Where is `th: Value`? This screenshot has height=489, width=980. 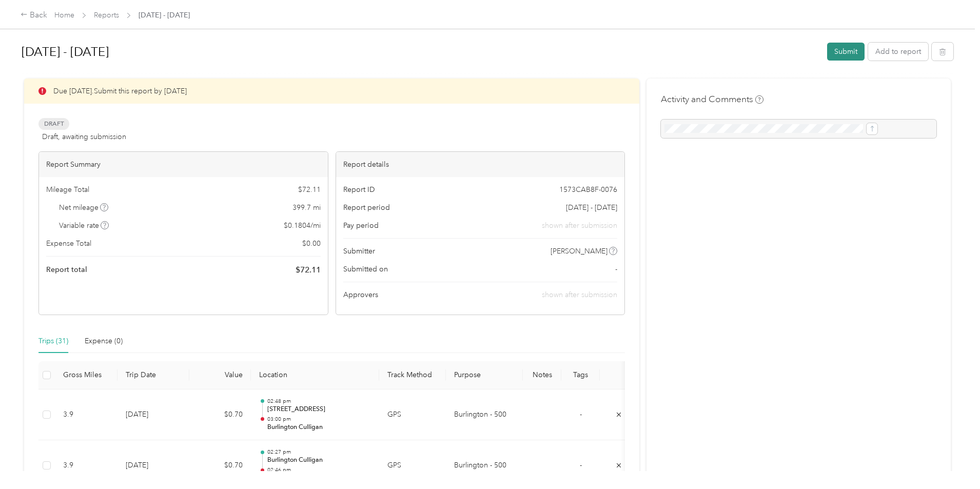 th: Value is located at coordinates (220, 375).